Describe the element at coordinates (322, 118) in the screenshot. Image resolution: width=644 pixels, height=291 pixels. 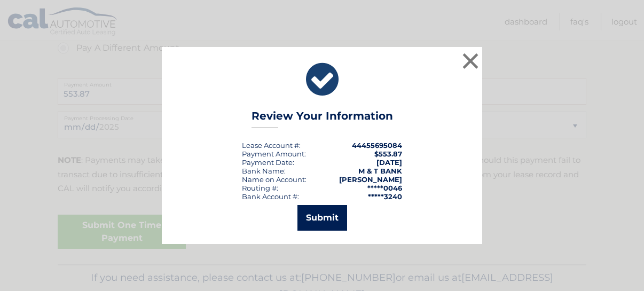
I see `h3: Review Your Information` at that location.